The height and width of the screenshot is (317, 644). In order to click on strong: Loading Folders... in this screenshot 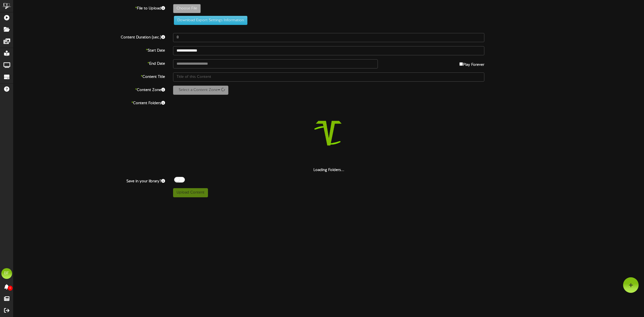, I will do `click(328, 170)`.